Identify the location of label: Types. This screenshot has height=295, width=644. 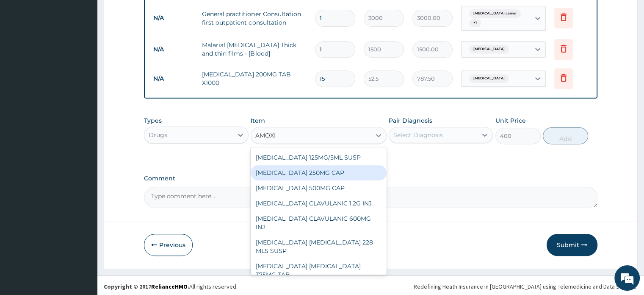
(153, 121).